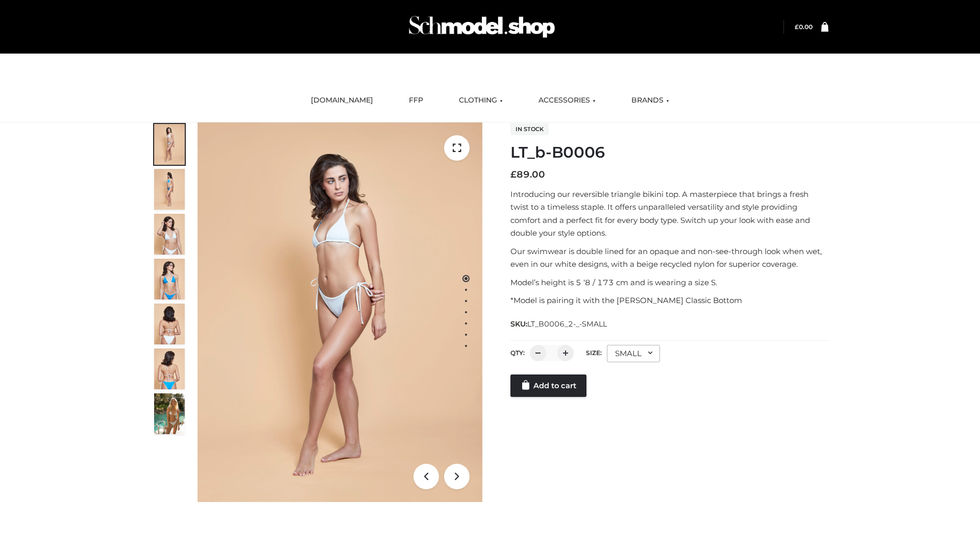 The image size is (980, 551). What do you see at coordinates (169, 369) in the screenshot?
I see `img: ArielClassicBikiniTop_CloudNine_AzureSky_OW114ECO_8-scaled.jpg` at bounding box center [169, 369].